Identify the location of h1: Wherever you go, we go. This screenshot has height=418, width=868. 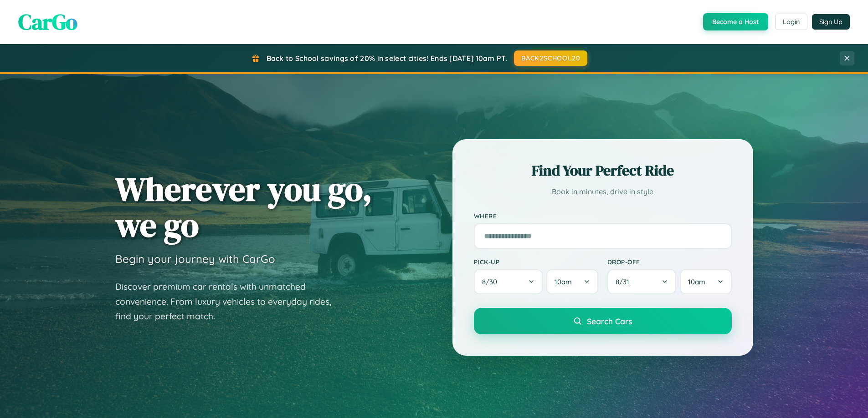
(244, 207).